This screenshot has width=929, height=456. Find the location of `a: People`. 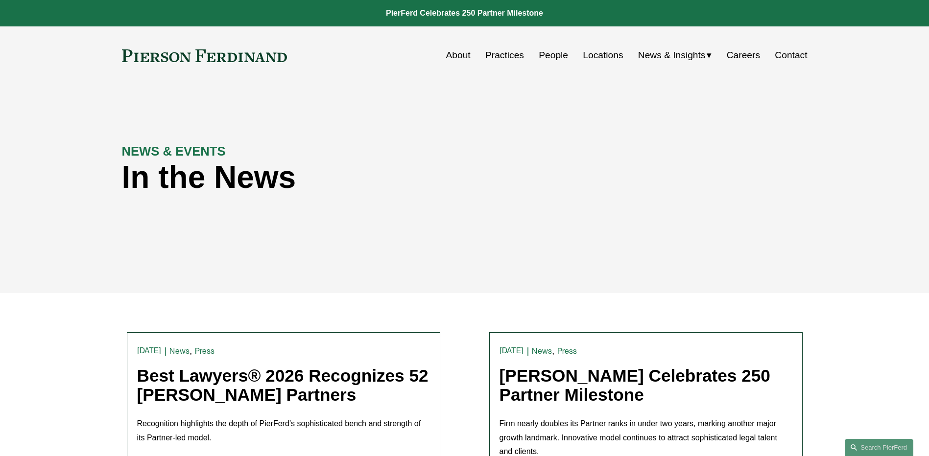

a: People is located at coordinates (553, 55).